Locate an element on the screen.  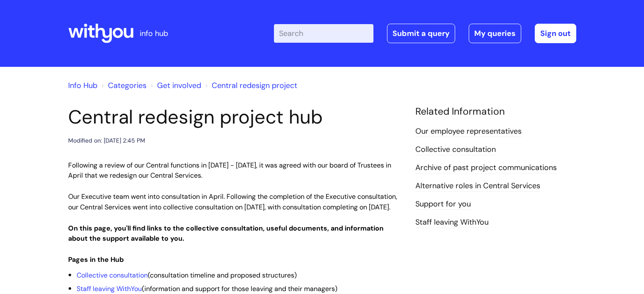
a: Sign out is located at coordinates (555, 34).